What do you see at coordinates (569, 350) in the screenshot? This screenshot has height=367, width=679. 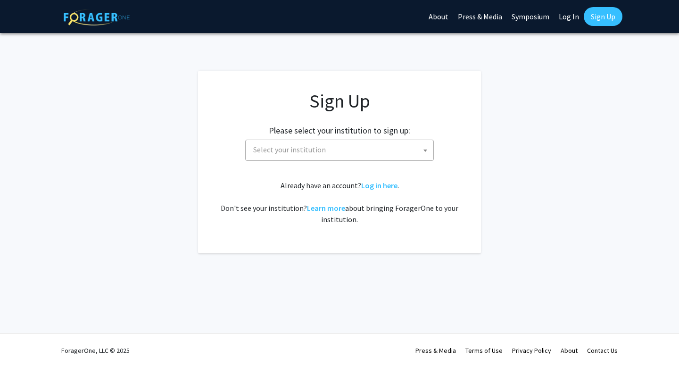 I see `a: About` at bounding box center [569, 350].